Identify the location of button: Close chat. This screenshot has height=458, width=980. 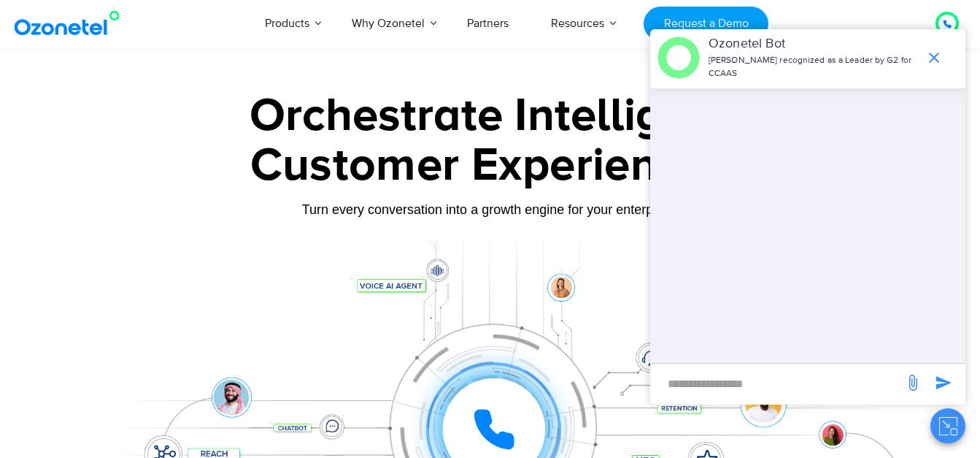
(948, 426).